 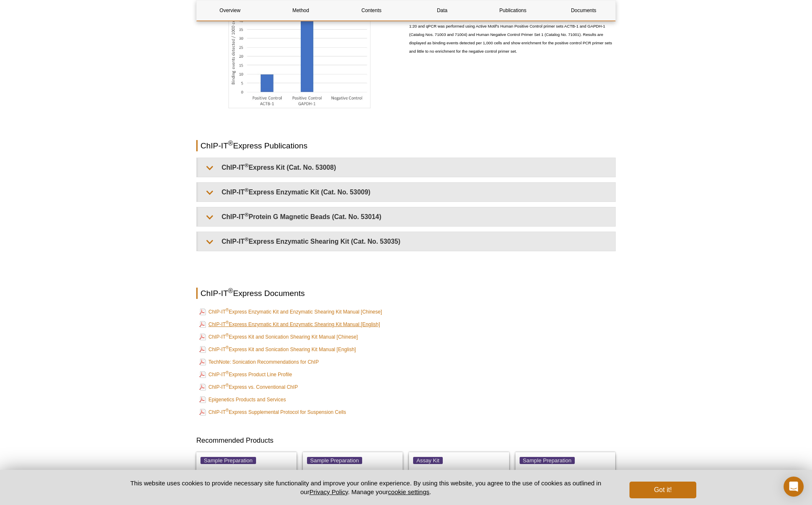 What do you see at coordinates (406, 293) in the screenshot?
I see `h2: ChIP-IT Express Documents` at bounding box center [406, 293].